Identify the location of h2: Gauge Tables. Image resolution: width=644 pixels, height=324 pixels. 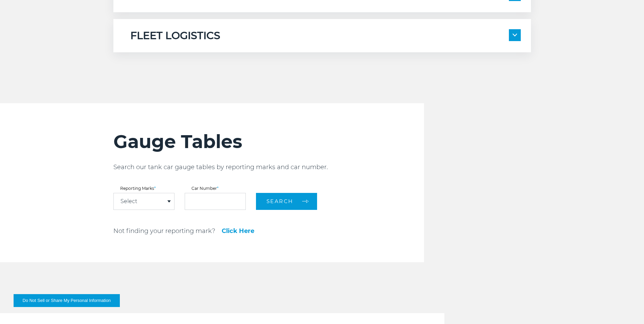
(268, 141).